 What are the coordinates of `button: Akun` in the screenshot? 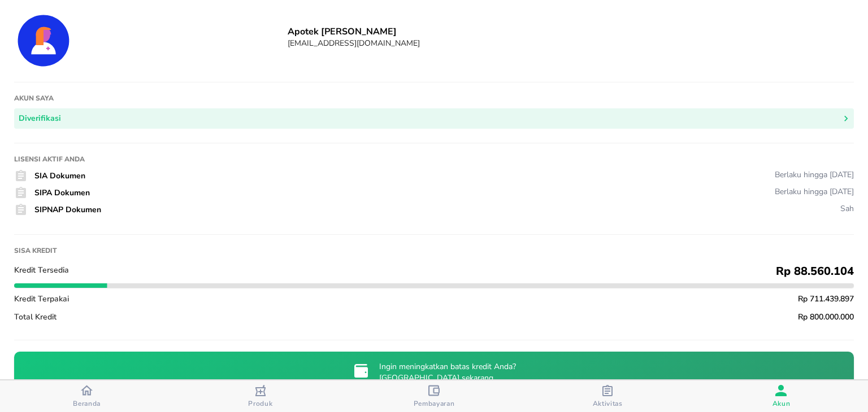 It's located at (781, 397).